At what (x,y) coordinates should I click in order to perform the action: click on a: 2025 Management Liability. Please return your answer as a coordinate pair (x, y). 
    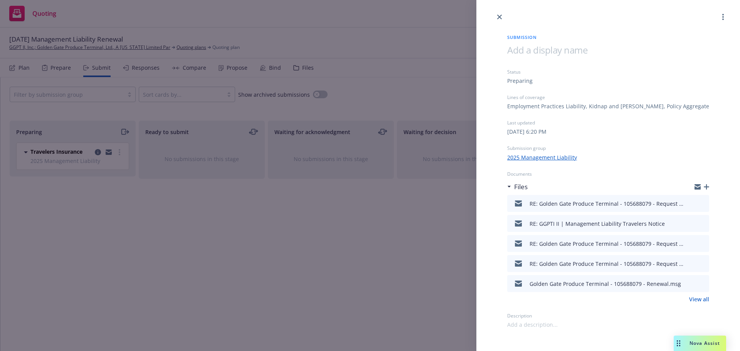
    Looking at the image, I should click on (542, 157).